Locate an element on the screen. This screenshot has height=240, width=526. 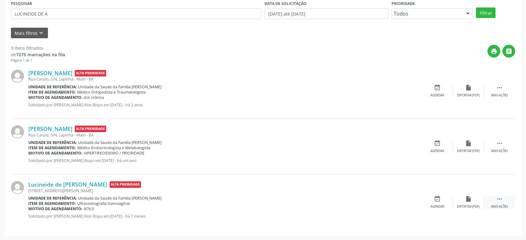
i: print is located at coordinates (494, 51).